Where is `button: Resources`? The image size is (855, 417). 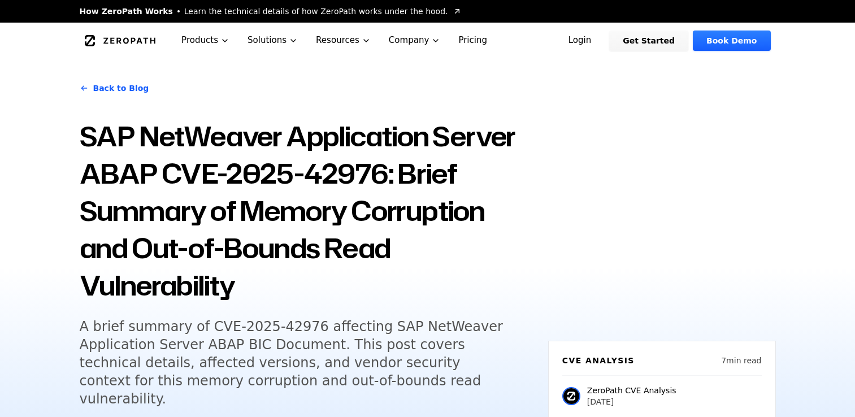
button: Resources is located at coordinates (343, 40).